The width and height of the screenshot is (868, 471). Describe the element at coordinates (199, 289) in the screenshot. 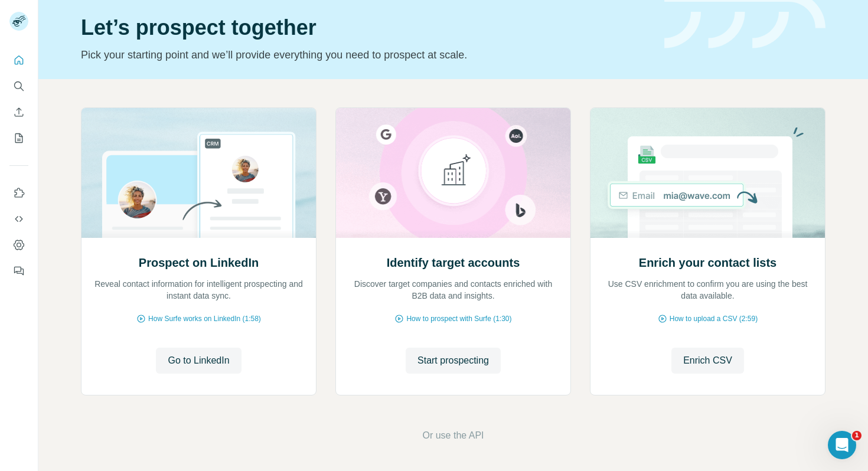

I see `p: Reveal contact information for intelligent prospecting and instant data sync.` at that location.